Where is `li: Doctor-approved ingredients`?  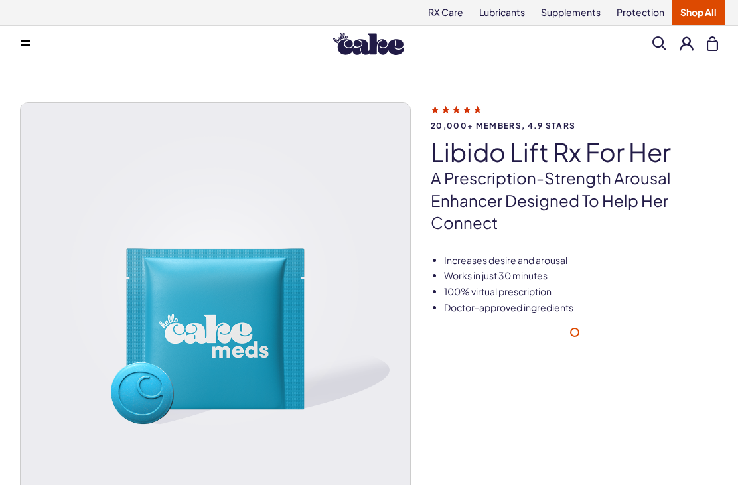 li: Doctor-approved ingredients is located at coordinates (581, 308).